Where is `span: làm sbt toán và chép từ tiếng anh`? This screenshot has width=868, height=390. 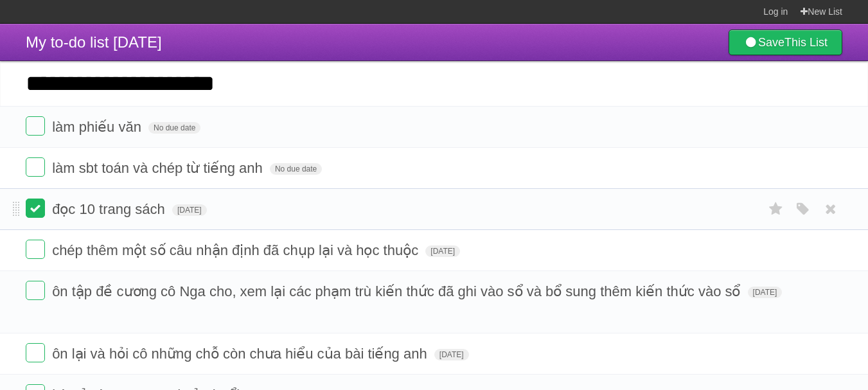
span: làm sbt toán và chép từ tiếng anh is located at coordinates (159, 168).